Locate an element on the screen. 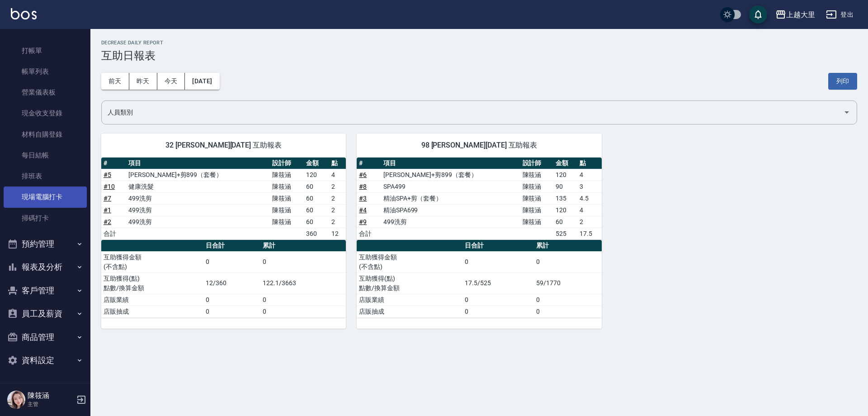 The image size is (868, 416). a: 排班表 is located at coordinates (45, 176).